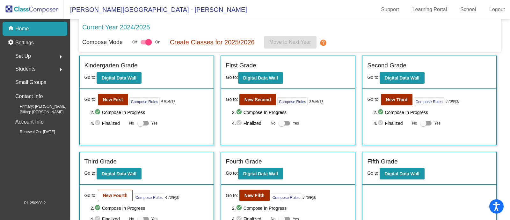 This screenshot has width=510, height=220. Describe the element at coordinates (387, 65) in the screenshot. I see `label: Second Grade` at that location.